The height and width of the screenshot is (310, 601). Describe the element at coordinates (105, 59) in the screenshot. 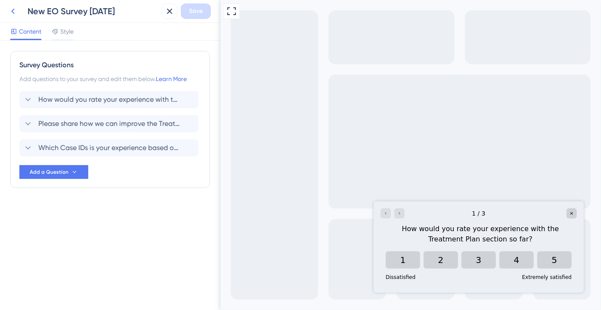

I see `button: Rate 3` at that location.